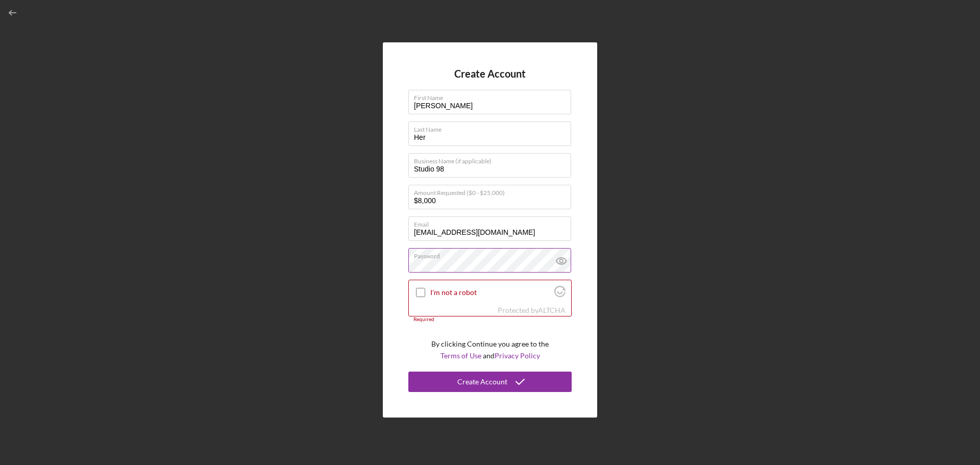  Describe the element at coordinates (492, 191) in the screenshot. I see `label: Amount Requested ($0 - $25,000)` at that location.